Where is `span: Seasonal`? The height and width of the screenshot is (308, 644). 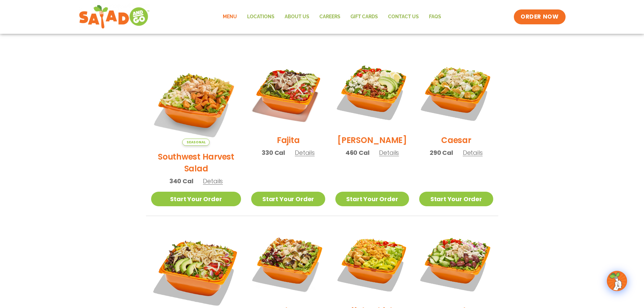 span: Seasonal is located at coordinates (196, 142).